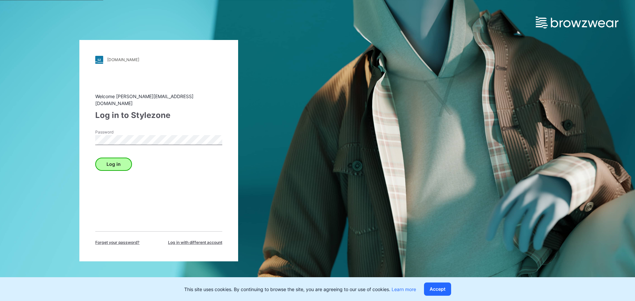 The image size is (635, 301). Describe the element at coordinates (404, 290) in the screenshot. I see `a: Learn more` at that location.